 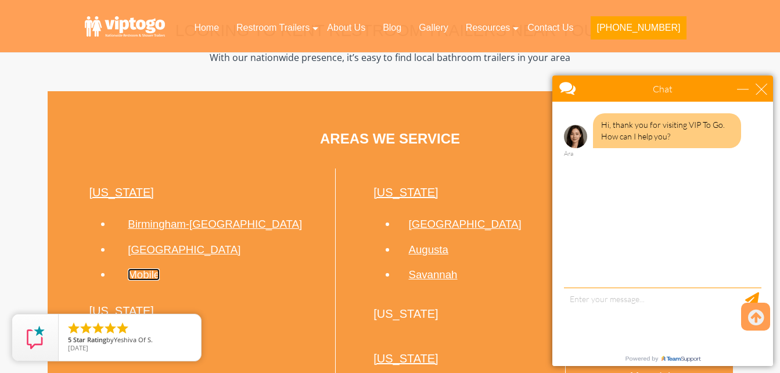 What do you see at coordinates (433, 274) in the screenshot?
I see `a: Savannah` at bounding box center [433, 274].